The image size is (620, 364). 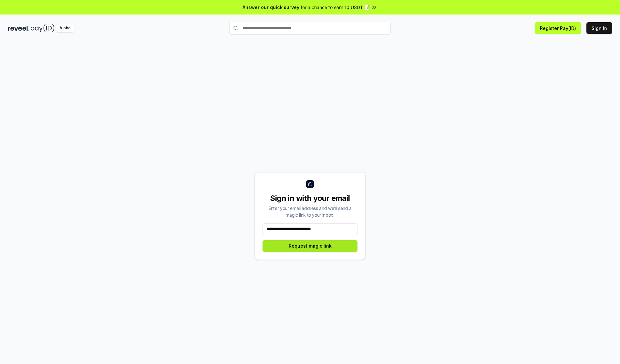 What do you see at coordinates (43, 28) in the screenshot?
I see `img: pay_id` at bounding box center [43, 28].